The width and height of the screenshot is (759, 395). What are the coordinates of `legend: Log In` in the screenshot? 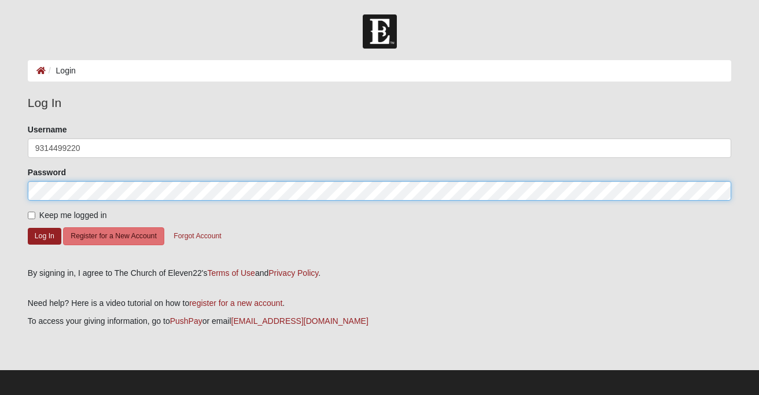 It's located at (380, 103).